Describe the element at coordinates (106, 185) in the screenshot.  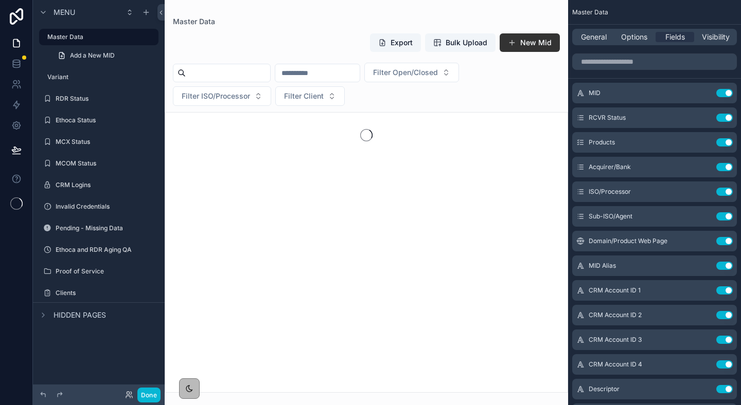
I see `label: CRM Logins` at that location.